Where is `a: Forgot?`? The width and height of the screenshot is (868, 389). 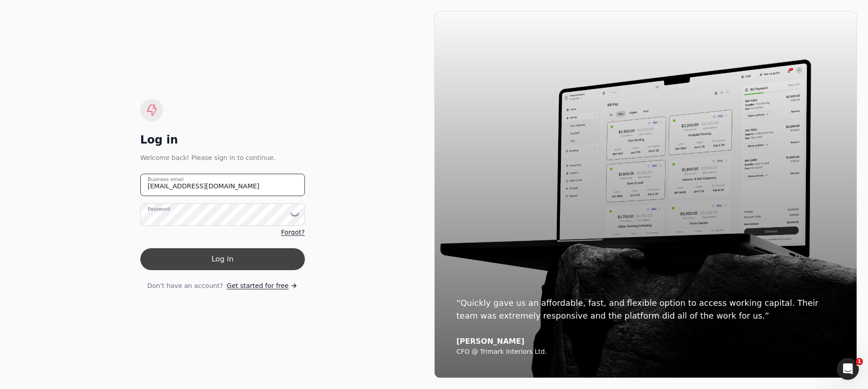
a: Forgot? is located at coordinates (293, 232).